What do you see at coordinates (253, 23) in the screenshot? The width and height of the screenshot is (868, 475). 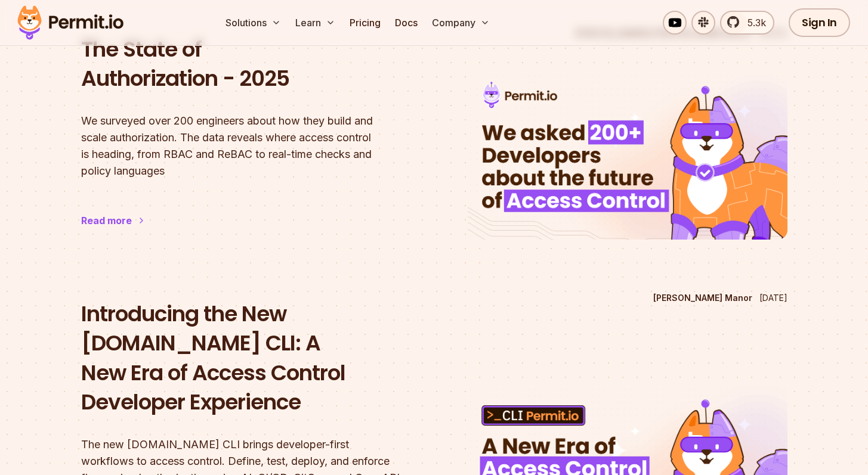 I see `button: Solutions` at bounding box center [253, 23].